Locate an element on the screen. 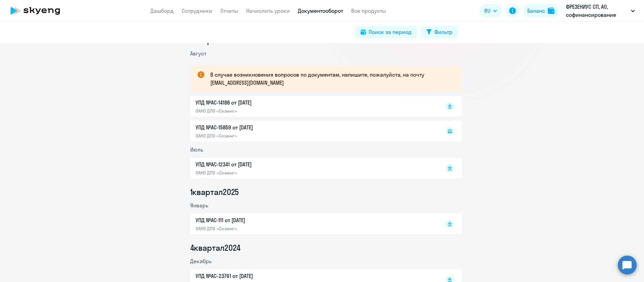  div: Фильтр is located at coordinates (443, 32).